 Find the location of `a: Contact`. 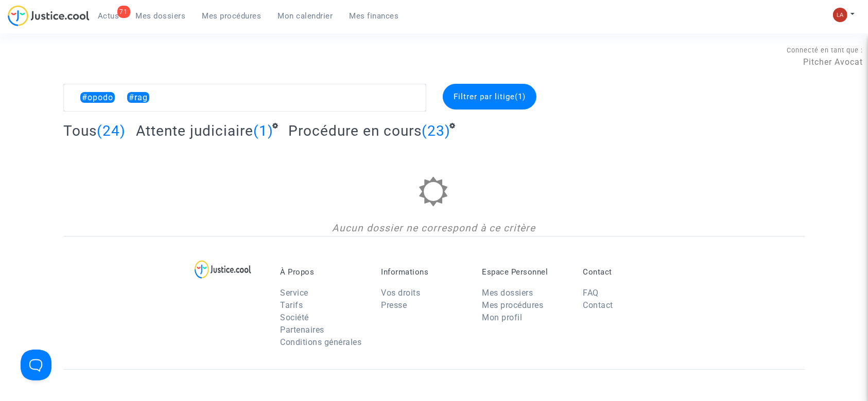

a: Contact is located at coordinates (598, 305).